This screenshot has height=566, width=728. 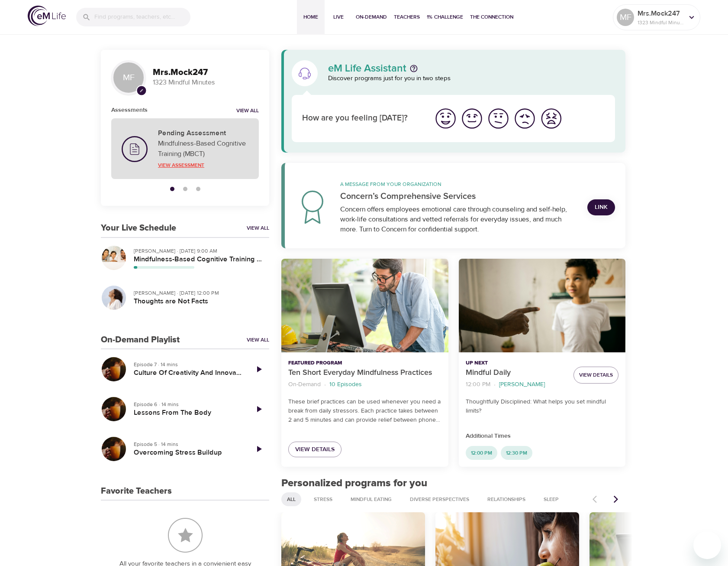 What do you see at coordinates (482, 452) in the screenshot?
I see `span: 12:00 PM` at bounding box center [482, 452].